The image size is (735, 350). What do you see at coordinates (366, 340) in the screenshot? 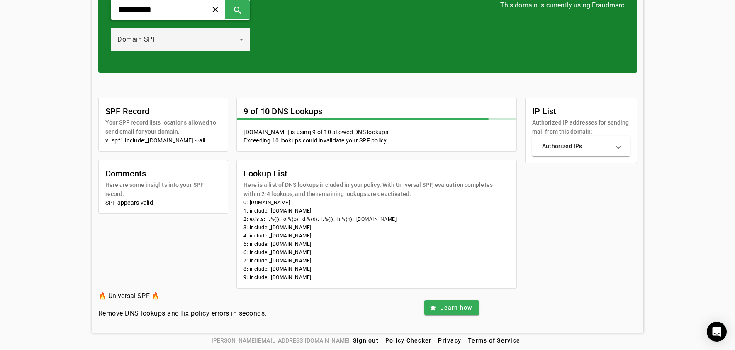
I see `button: Sign out` at bounding box center [366, 340].